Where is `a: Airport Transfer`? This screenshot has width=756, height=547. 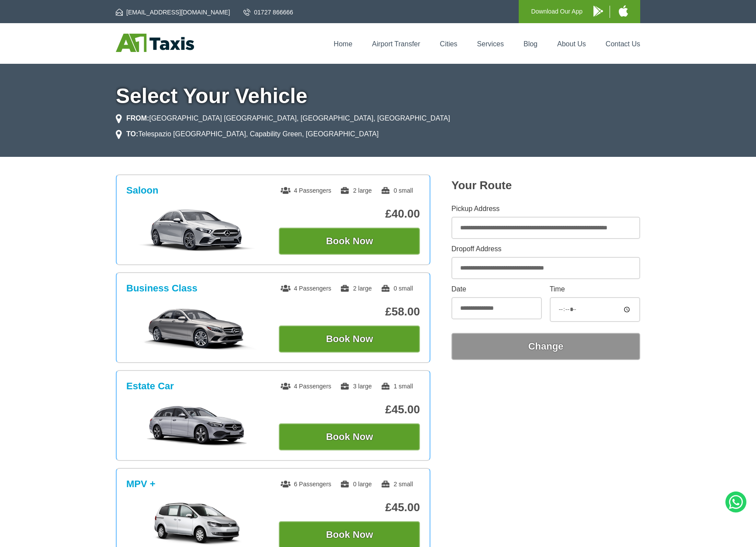
a: Airport Transfer is located at coordinates (396, 44).